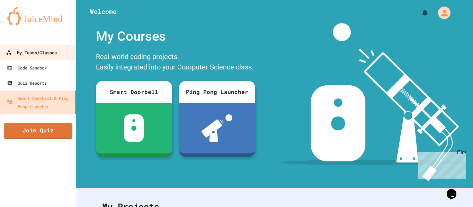 This screenshot has width=473, height=207. What do you see at coordinates (442, 13) in the screenshot?
I see `div: My Account` at bounding box center [442, 13].